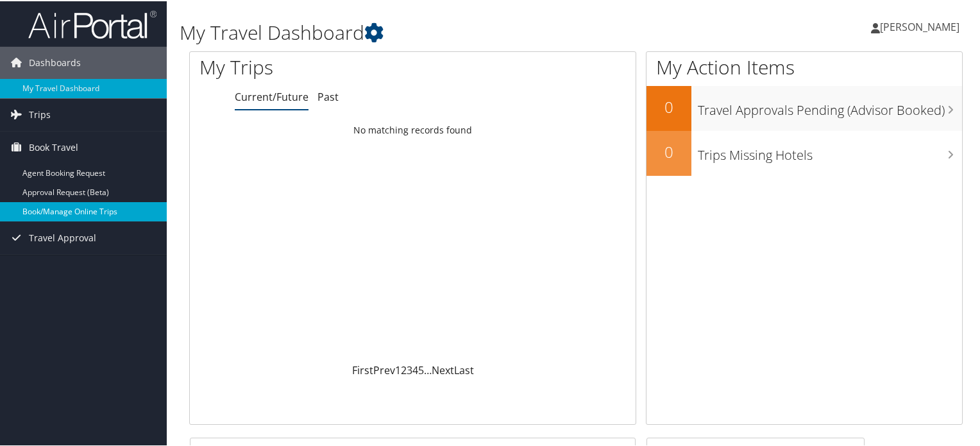  What do you see at coordinates (421, 369) in the screenshot?
I see `a: 5` at bounding box center [421, 369].